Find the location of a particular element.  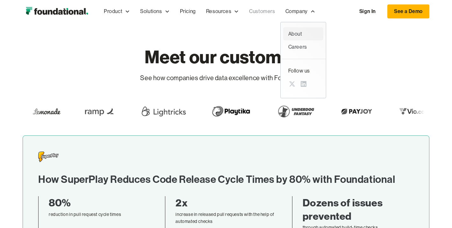

a: About is located at coordinates (303, 34).